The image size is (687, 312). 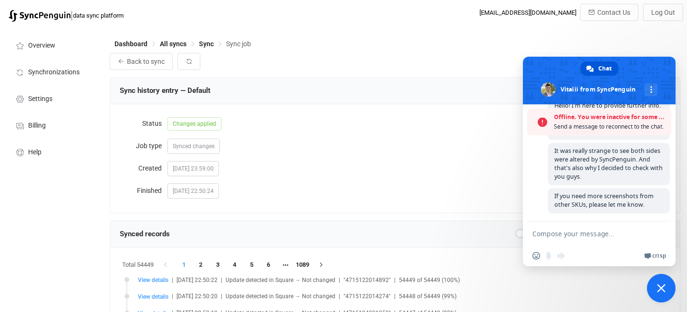 I want to click on span: Synced changes, so click(x=194, y=146).